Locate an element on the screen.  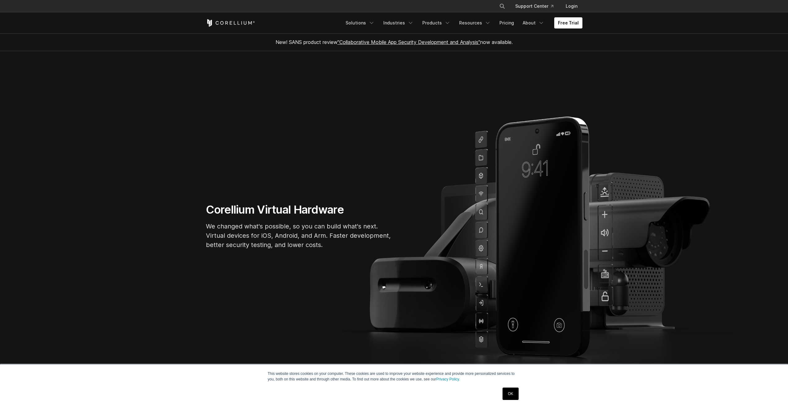
a: Products is located at coordinates (436, 23).